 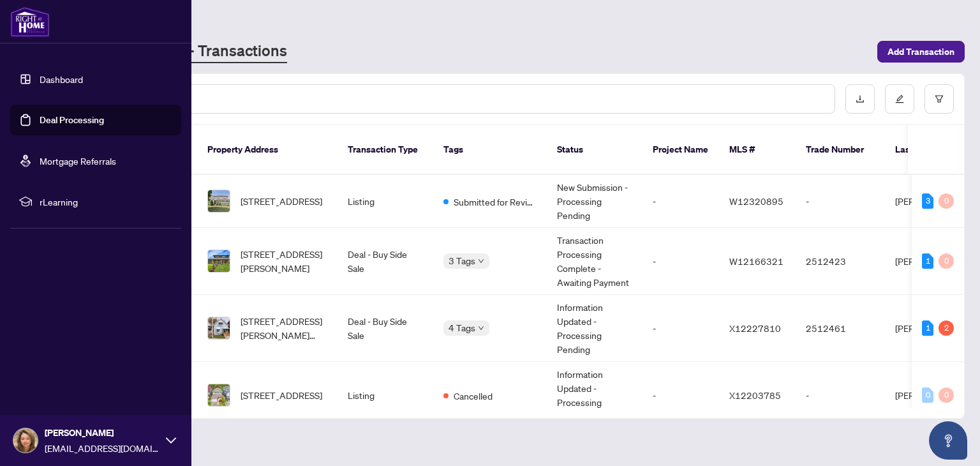 I want to click on th: Trade Number, so click(x=840, y=150).